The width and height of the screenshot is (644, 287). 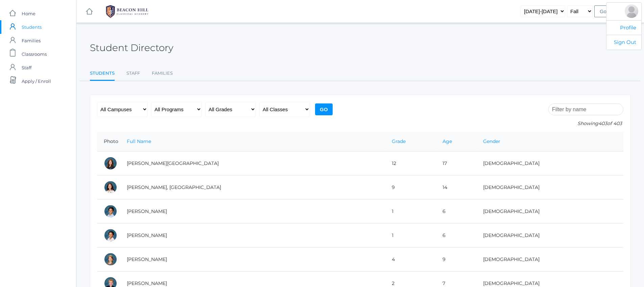 What do you see at coordinates (110, 163) in the screenshot?
I see `div: Charlotte Abdulla` at bounding box center [110, 163].